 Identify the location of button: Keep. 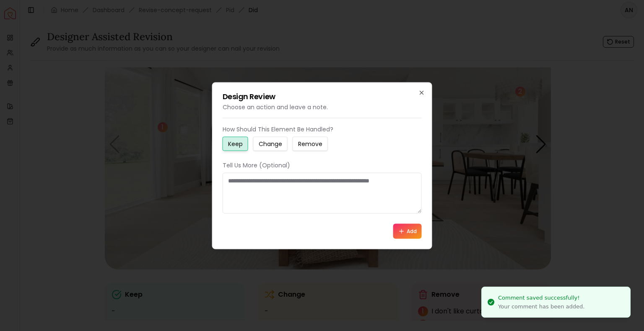
(235, 143).